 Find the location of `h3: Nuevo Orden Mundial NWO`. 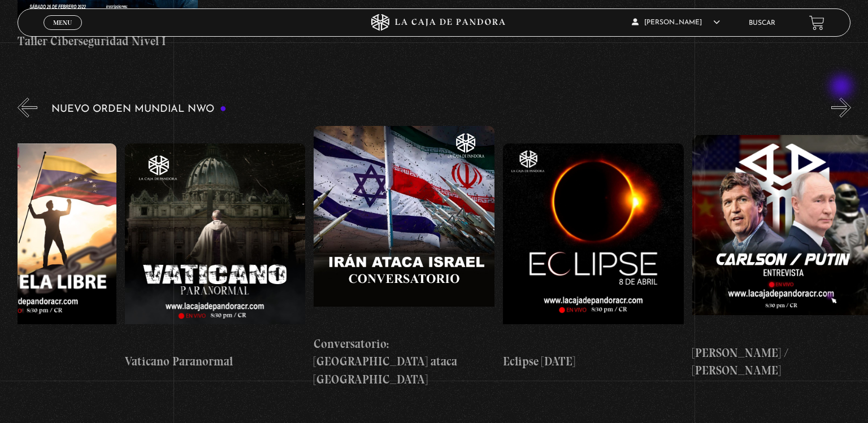

h3: Nuevo Orden Mundial NWO is located at coordinates (139, 109).